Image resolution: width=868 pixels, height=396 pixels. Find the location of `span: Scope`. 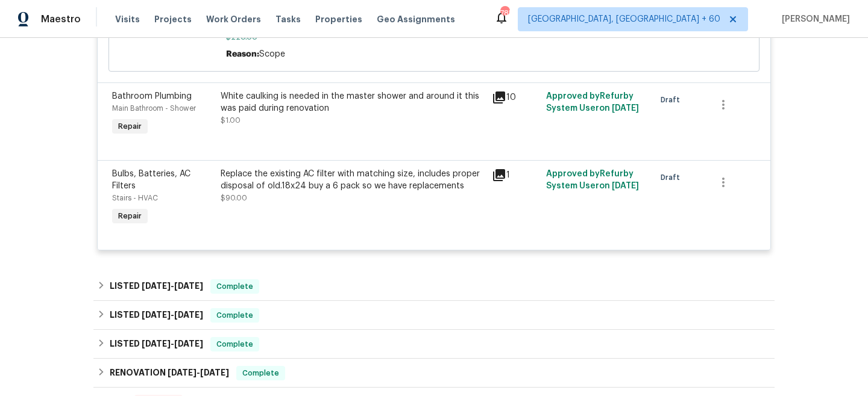

span: Scope is located at coordinates (271, 54).